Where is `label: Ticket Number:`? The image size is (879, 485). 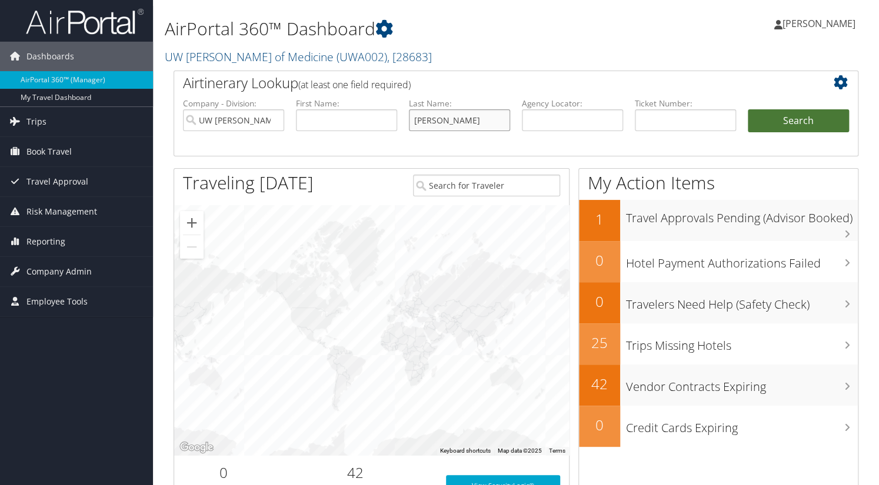
label: Ticket Number: is located at coordinates (685, 104).